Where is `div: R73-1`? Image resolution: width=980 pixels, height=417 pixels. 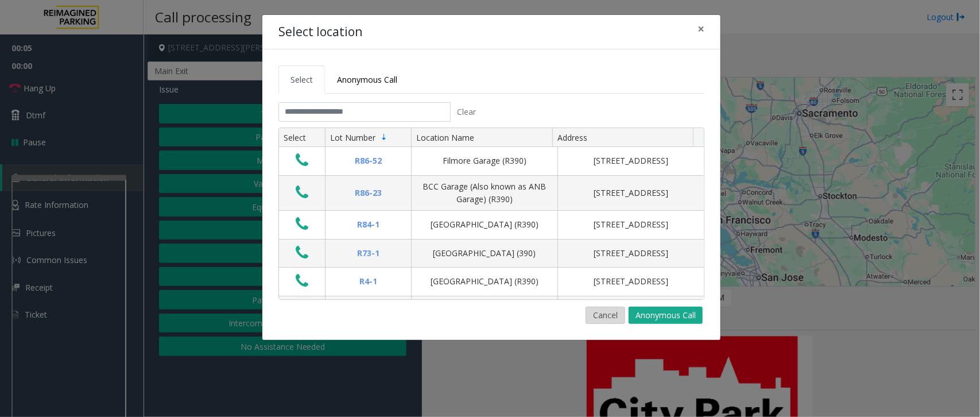
div: R73-1 is located at coordinates (368, 253).